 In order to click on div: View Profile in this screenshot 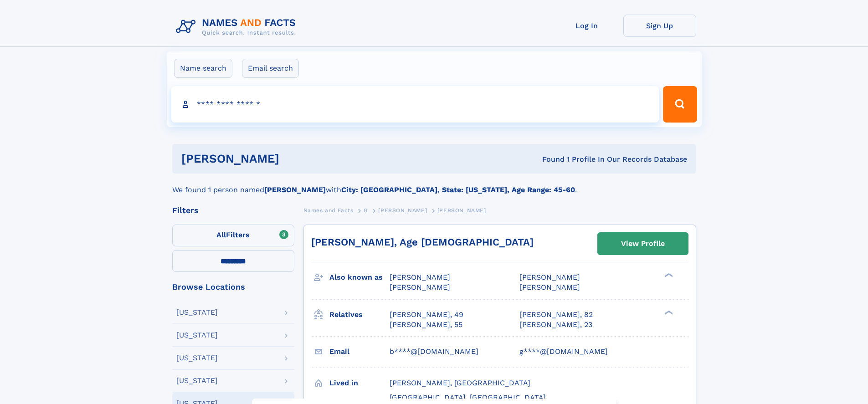, I will do `click(643, 244)`.